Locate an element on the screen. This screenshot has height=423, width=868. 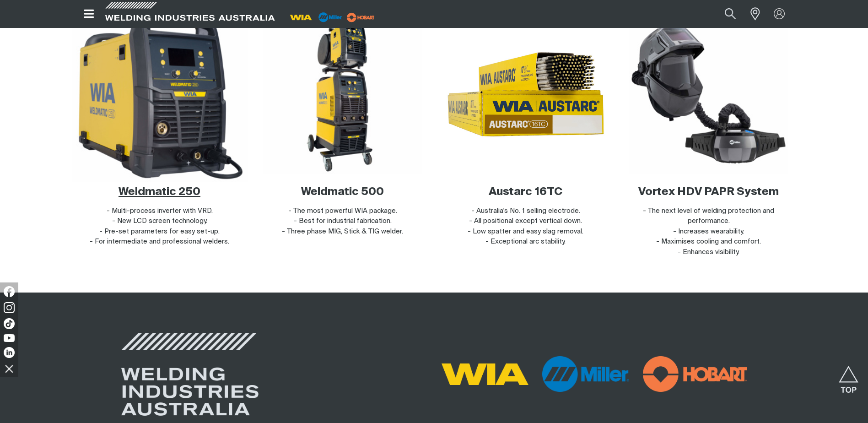
img: Miller Vortex HDV PAPR System is located at coordinates (709, 94).